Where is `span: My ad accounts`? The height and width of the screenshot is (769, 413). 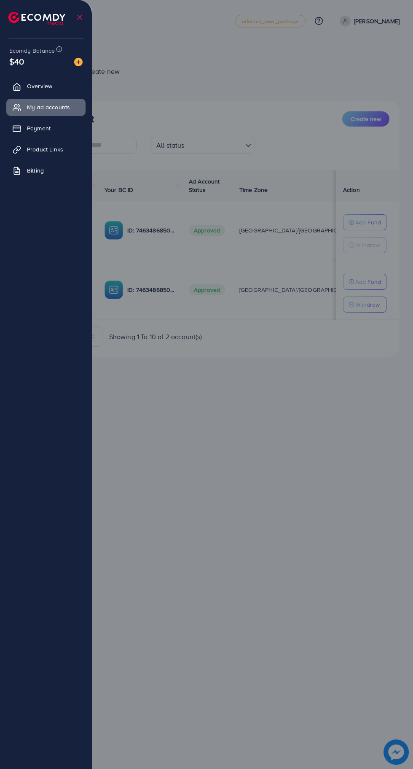
span: My ad accounts is located at coordinates (49, 107).